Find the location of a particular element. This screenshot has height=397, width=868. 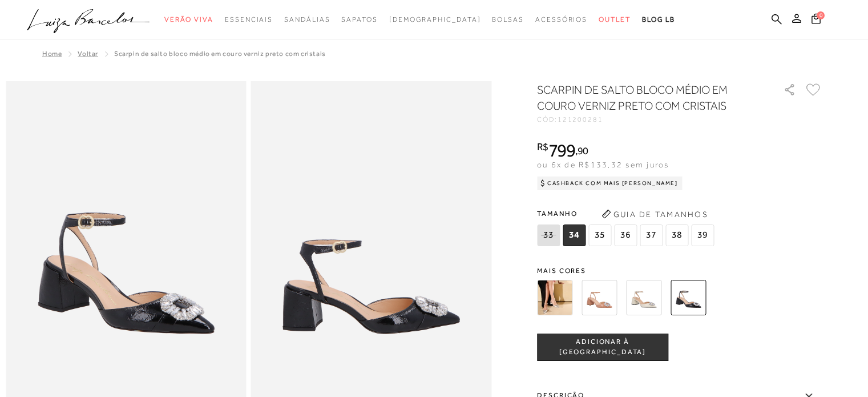

span: Bolsas is located at coordinates (508, 20).